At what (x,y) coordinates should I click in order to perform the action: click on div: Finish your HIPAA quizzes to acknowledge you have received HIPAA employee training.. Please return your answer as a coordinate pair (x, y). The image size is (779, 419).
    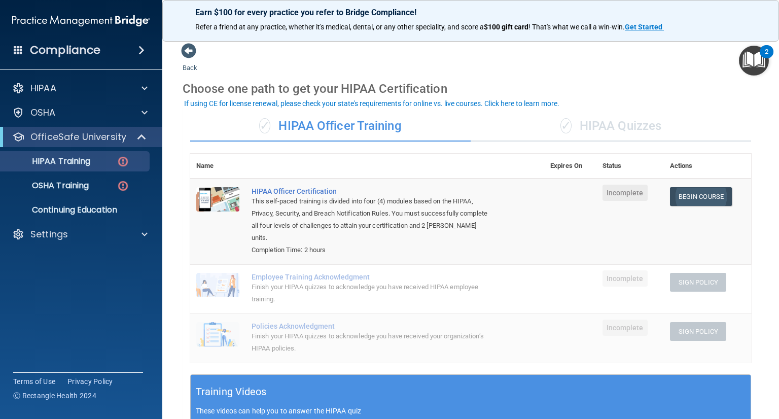
    Looking at the image, I should click on (372, 293).